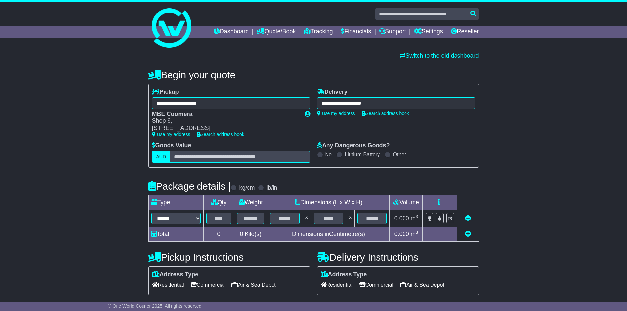  I want to click on a: Support, so click(393, 32).